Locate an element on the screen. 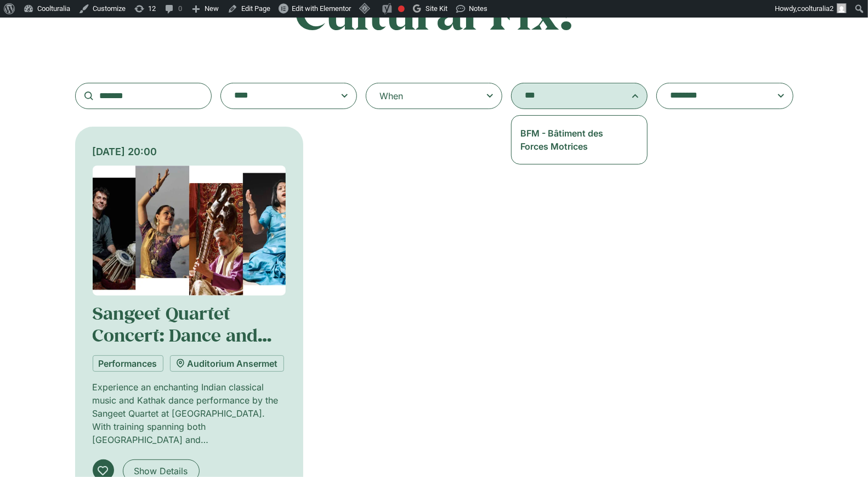 Image resolution: width=868 pixels, height=477 pixels. a: Performances is located at coordinates (128, 364).